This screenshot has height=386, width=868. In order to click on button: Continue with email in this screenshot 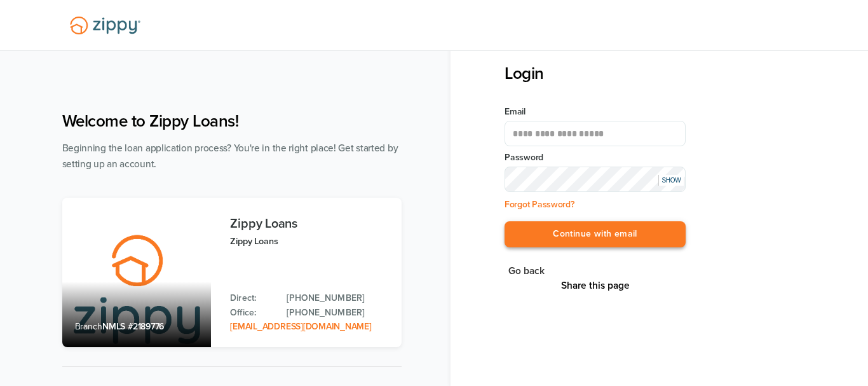, I will do `click(595, 233)`.